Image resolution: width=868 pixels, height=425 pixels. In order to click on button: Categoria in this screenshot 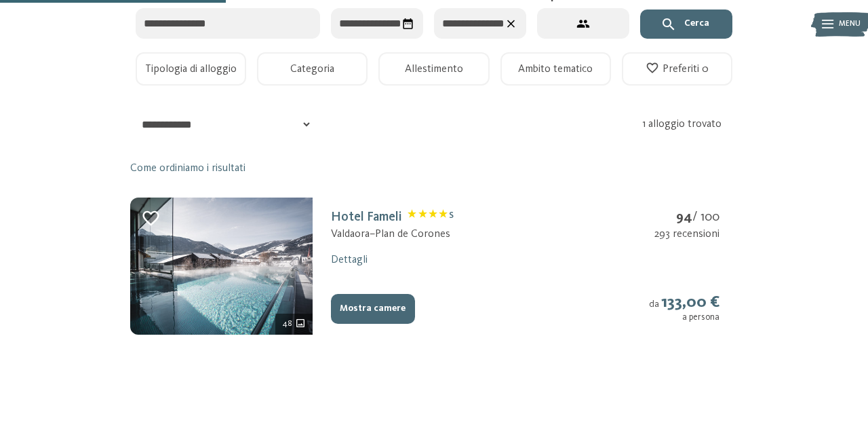, I will do `click(312, 69)`.